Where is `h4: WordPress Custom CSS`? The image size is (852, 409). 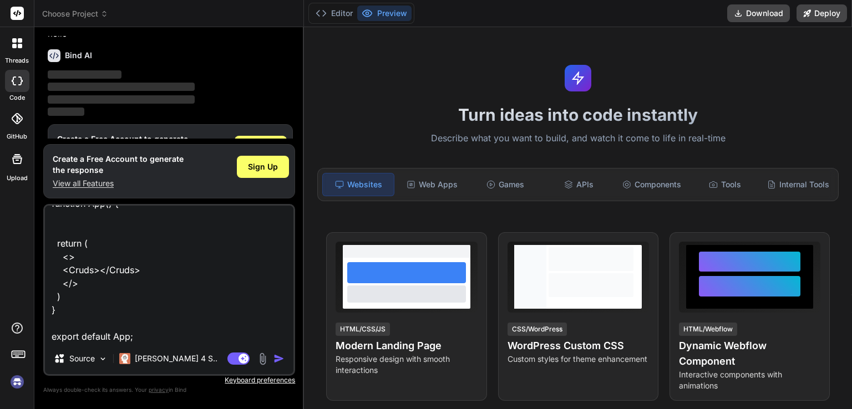
h4: WordPress Custom CSS is located at coordinates (578, 346).